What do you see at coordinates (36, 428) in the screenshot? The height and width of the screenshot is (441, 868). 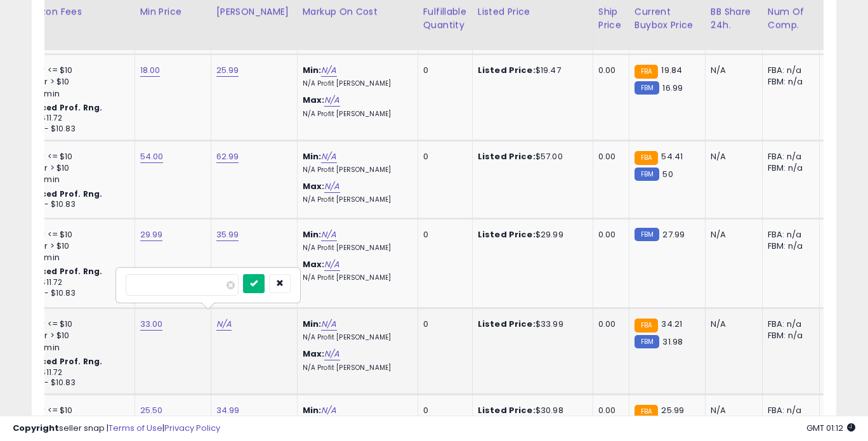 I see `strong: Copyright` at bounding box center [36, 428].